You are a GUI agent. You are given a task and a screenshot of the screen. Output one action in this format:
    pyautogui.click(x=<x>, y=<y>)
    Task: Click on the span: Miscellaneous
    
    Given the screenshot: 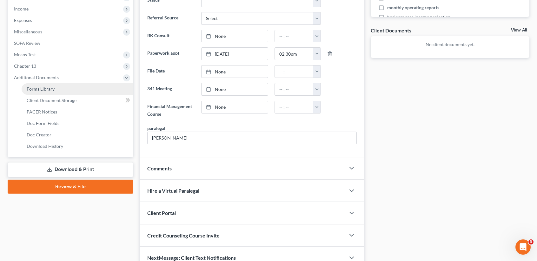 What is the action you would take?
    pyautogui.click(x=28, y=31)
    